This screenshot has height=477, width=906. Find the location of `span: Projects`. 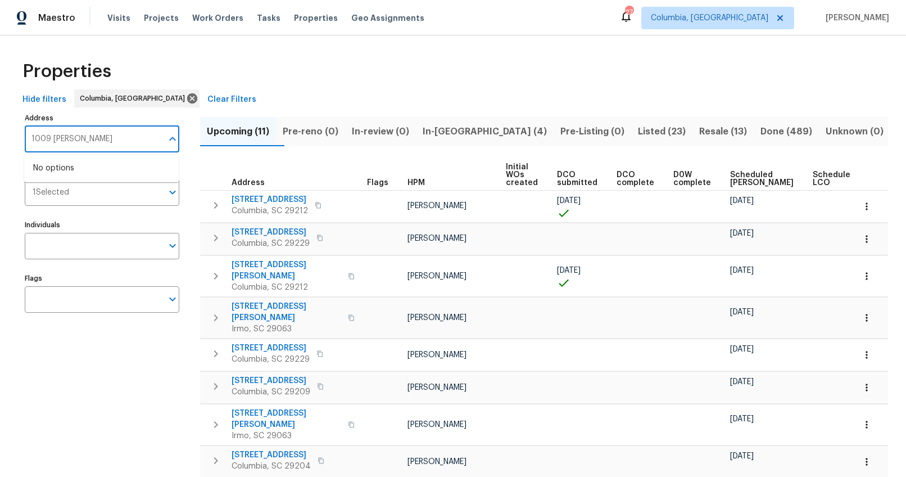

span: Projects is located at coordinates (161, 18).